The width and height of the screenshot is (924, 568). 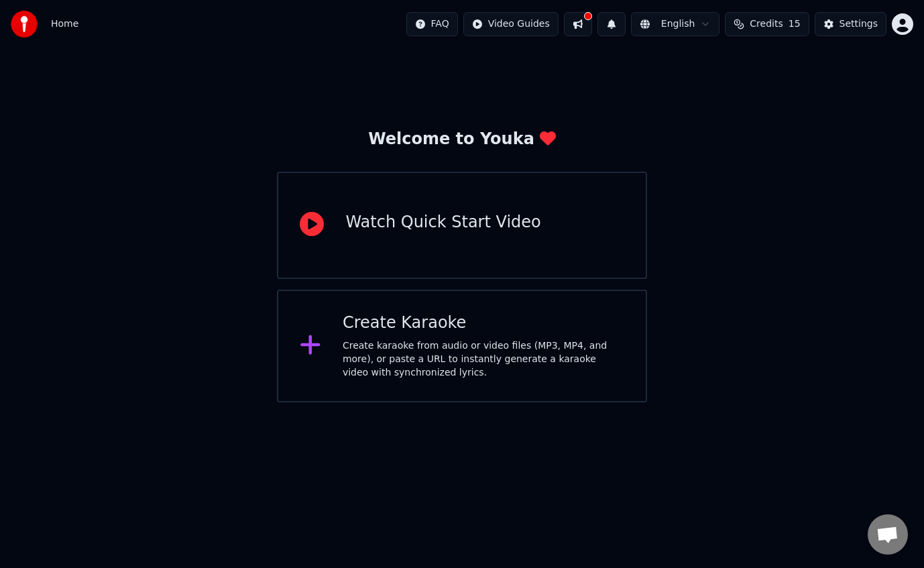 What do you see at coordinates (888, 535) in the screenshot?
I see `div: Open chat` at bounding box center [888, 535].